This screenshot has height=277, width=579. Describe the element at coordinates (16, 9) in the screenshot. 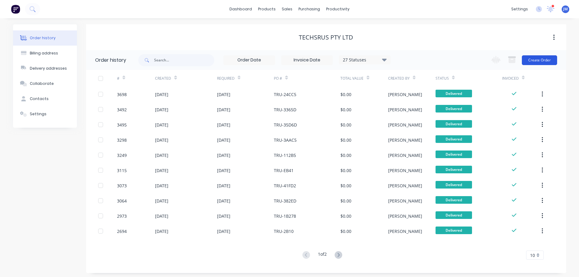

I see `img: Factory` at that location.